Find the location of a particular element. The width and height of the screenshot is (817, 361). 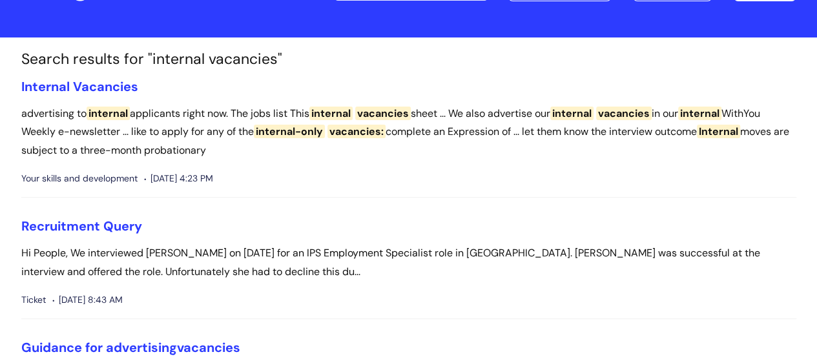

h1: Search results for "internal vacancies" is located at coordinates (409, 59).